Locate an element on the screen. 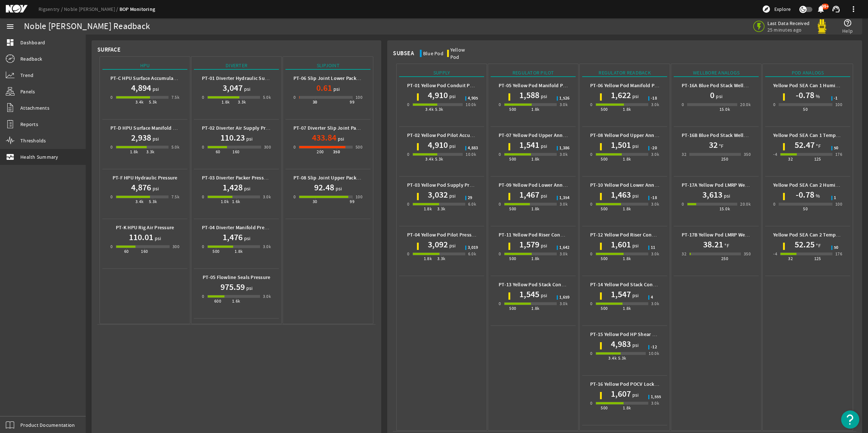 This screenshot has height=433, width=868. span: -12 is located at coordinates (654, 347).